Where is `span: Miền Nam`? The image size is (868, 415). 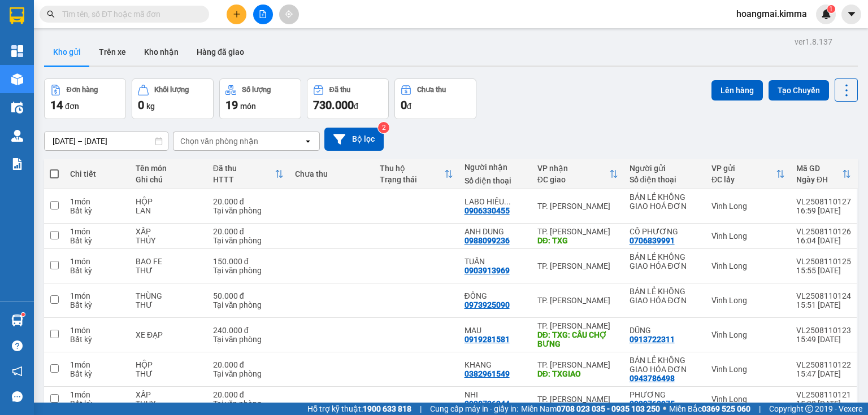 span: Miền Nam is located at coordinates (590, 409).